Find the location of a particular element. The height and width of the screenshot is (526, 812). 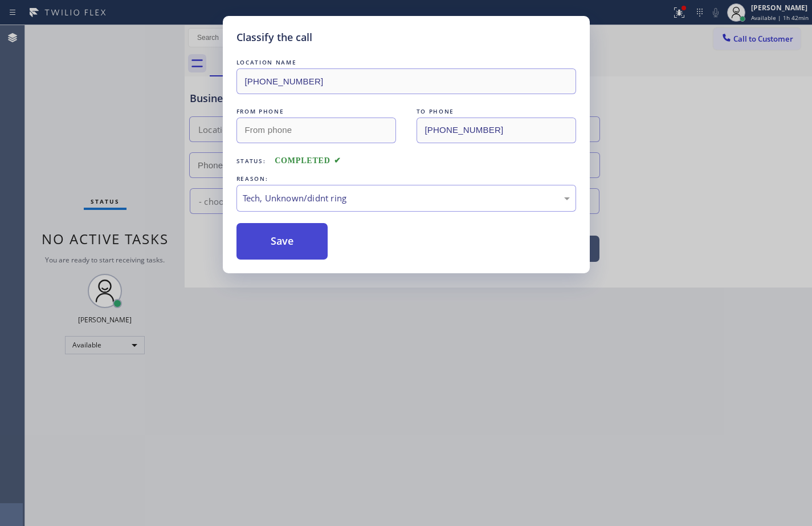

span: COMPLETED is located at coordinates (307, 160).